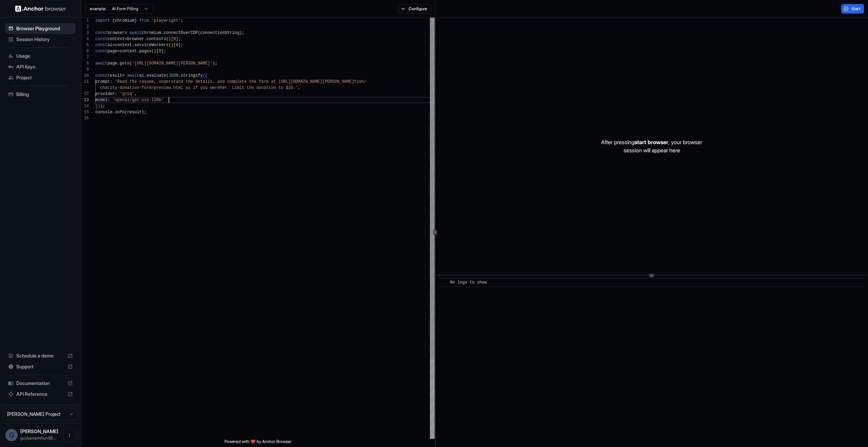  I want to click on div: Session History, so click(41, 40).